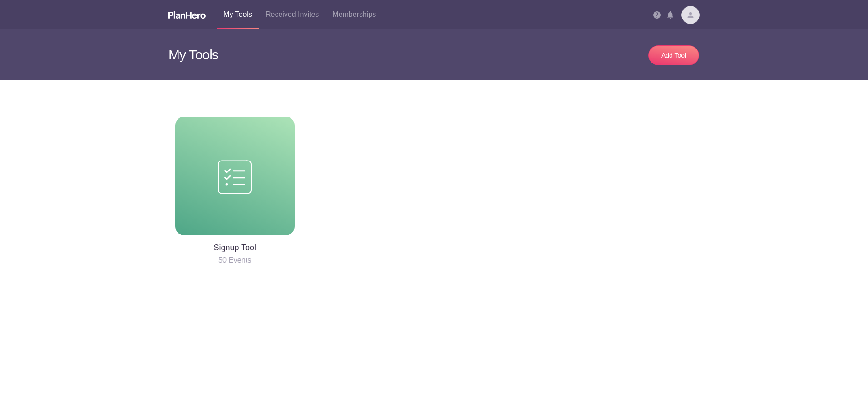  I want to click on img: Davatar, so click(690, 15).